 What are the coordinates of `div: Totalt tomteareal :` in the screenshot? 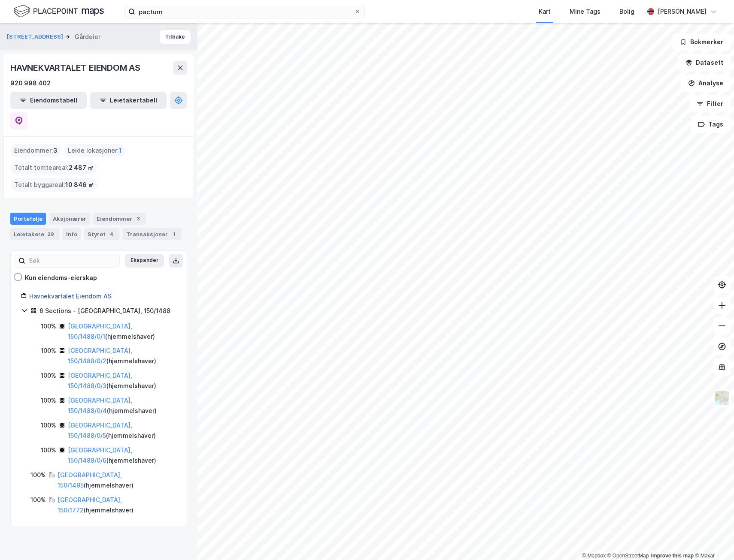 It's located at (54, 168).